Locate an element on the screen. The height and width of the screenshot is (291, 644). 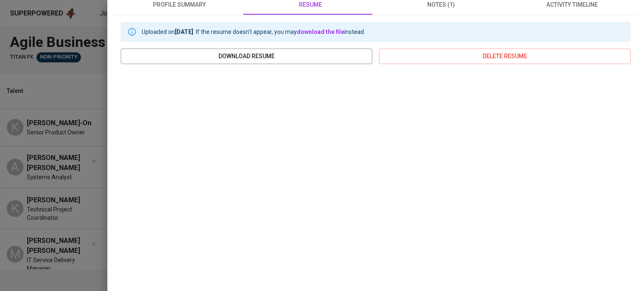
div: Uploaded on . If the resume doesn't appear, you may instead. is located at coordinates (254, 32).